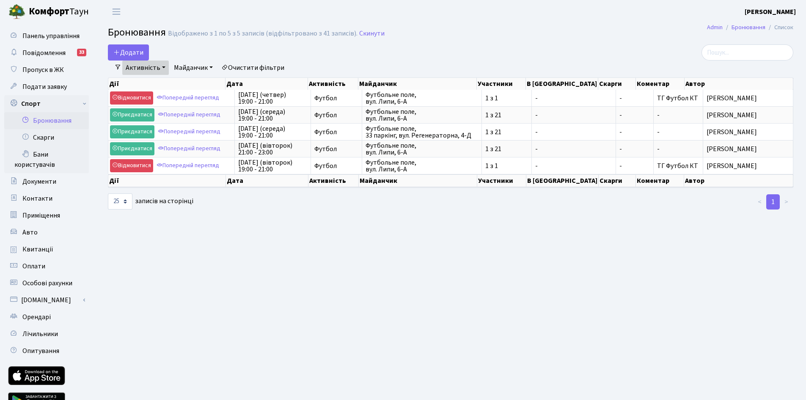 Image resolution: width=806 pixels, height=400 pixels. I want to click on a: Особові рахунки, so click(47, 283).